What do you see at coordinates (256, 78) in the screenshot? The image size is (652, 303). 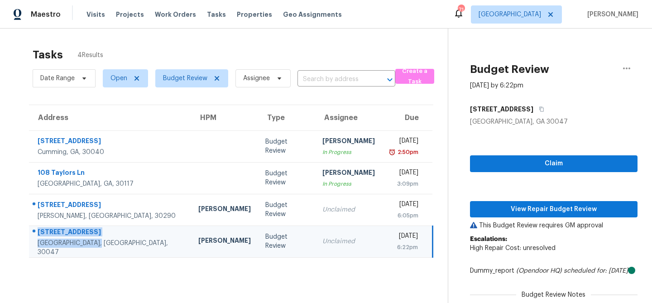 I see `span: Assignee` at bounding box center [256, 78].